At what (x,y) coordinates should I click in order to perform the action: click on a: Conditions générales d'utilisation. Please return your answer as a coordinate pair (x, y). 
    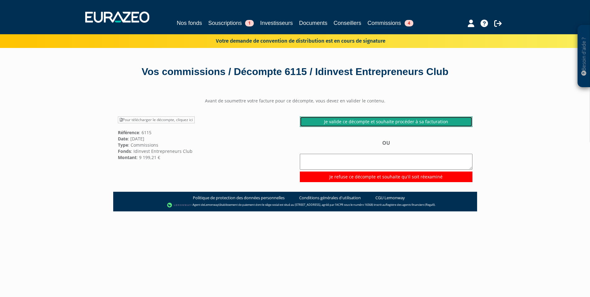
    Looking at the image, I should click on (330, 198).